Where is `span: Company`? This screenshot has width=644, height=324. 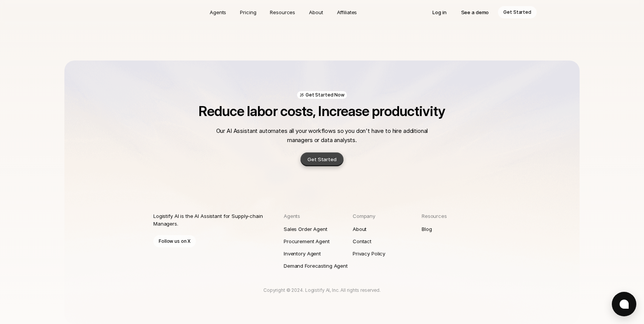
span: Company is located at coordinates (364, 216).